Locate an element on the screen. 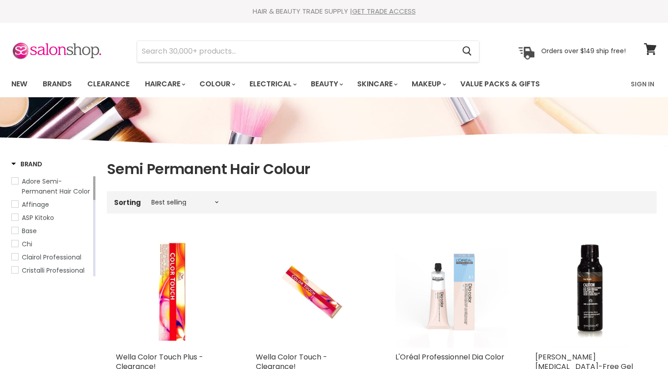 The width and height of the screenshot is (668, 369). a: Skincare is located at coordinates (377, 84).